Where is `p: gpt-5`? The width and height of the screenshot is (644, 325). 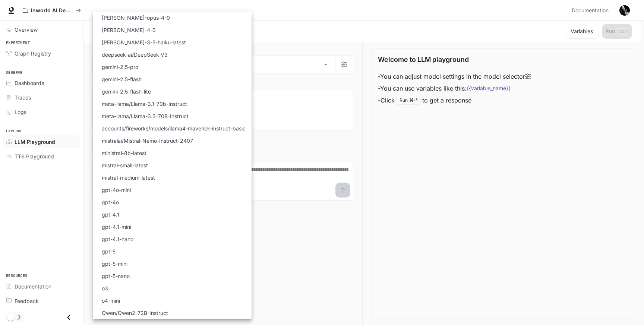
p: gpt-5 is located at coordinates (108, 251).